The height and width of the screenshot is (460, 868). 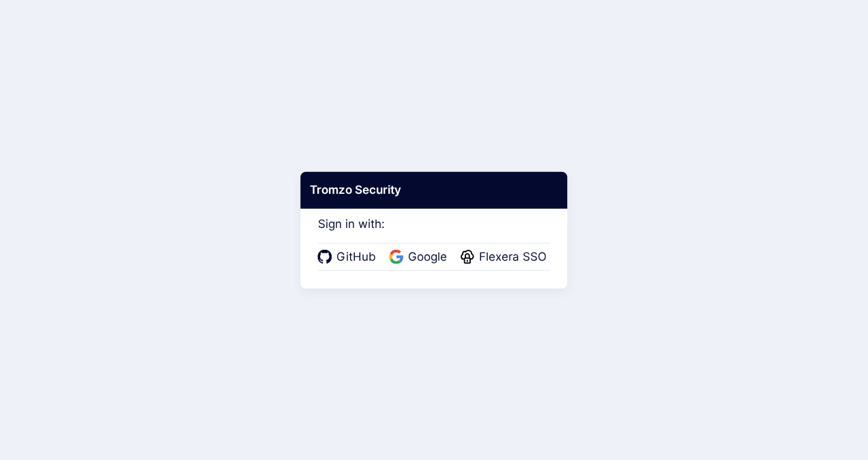 What do you see at coordinates (434, 191) in the screenshot?
I see `div: Tromzo Security` at bounding box center [434, 191].